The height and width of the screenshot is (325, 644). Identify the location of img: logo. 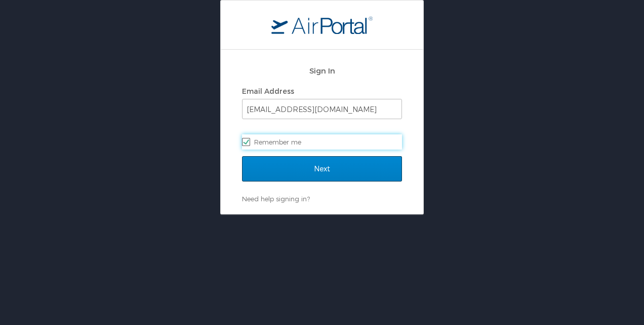
(322, 24).